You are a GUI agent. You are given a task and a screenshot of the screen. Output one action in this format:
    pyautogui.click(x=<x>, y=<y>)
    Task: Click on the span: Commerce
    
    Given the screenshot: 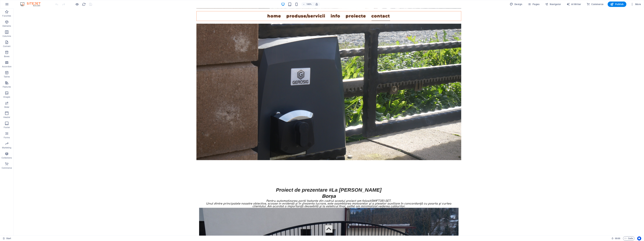 What is the action you would take?
    pyautogui.click(x=595, y=4)
    